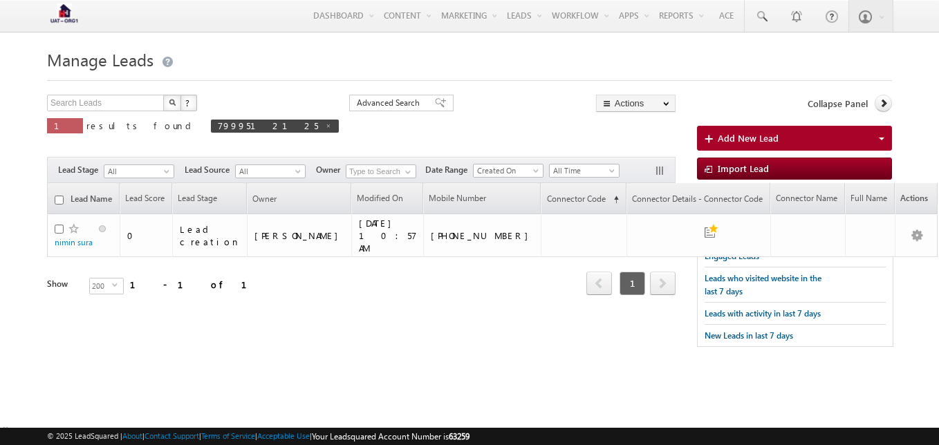 This screenshot has height=445, width=939. What do you see at coordinates (92, 199) in the screenshot?
I see `a: Lead Name` at bounding box center [92, 199].